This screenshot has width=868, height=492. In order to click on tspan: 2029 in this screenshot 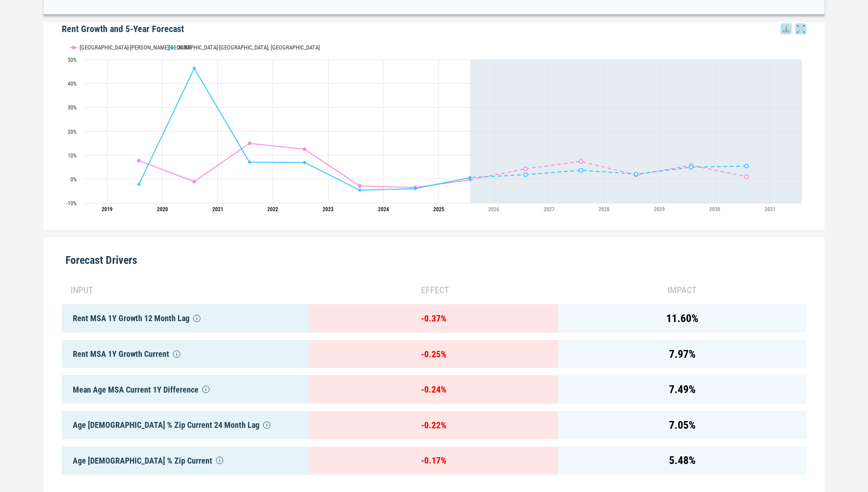, I will do `click(660, 209)`.